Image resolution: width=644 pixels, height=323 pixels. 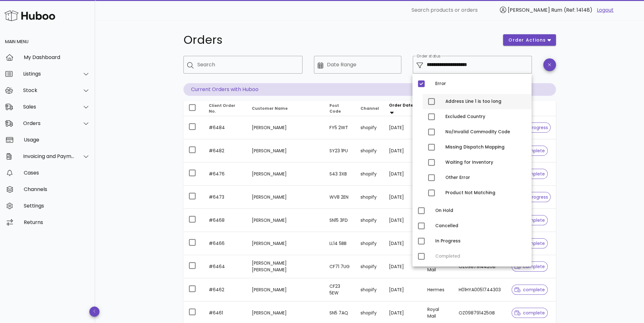 I want to click on div: Usage, so click(x=56, y=139).